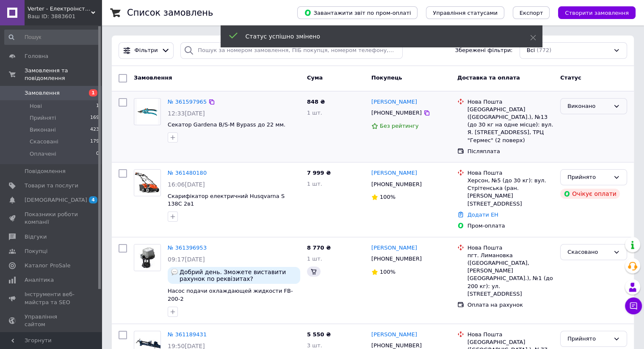 The image size is (644, 349). Describe the element at coordinates (358, 13) in the screenshot. I see `span: Завантажити звіт по пром-оплаті` at that location.